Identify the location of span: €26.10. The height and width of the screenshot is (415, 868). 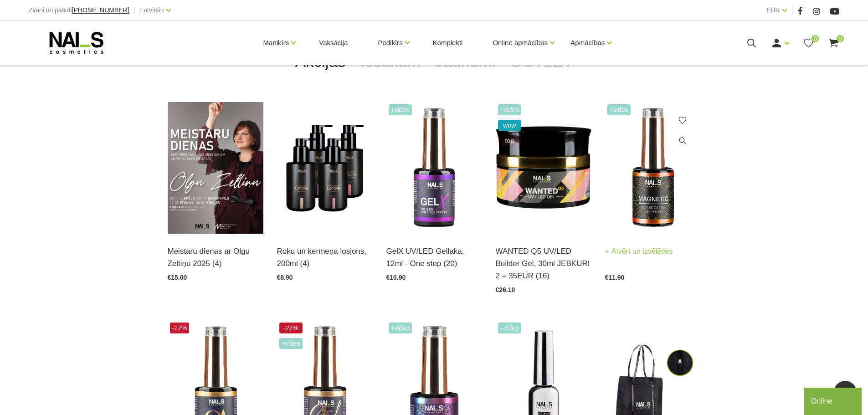
(506, 290).